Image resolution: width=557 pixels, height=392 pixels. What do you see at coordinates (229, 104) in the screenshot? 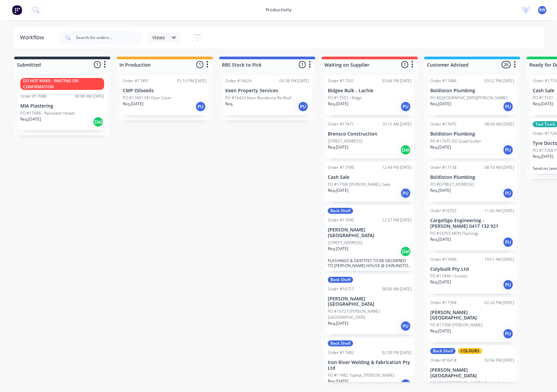
I see `p: Req.` at bounding box center [229, 104].